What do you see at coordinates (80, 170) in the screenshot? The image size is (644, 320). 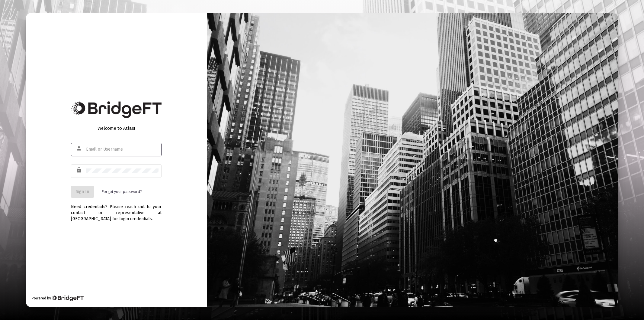 I see `mat-icon: lock` at bounding box center [80, 170].